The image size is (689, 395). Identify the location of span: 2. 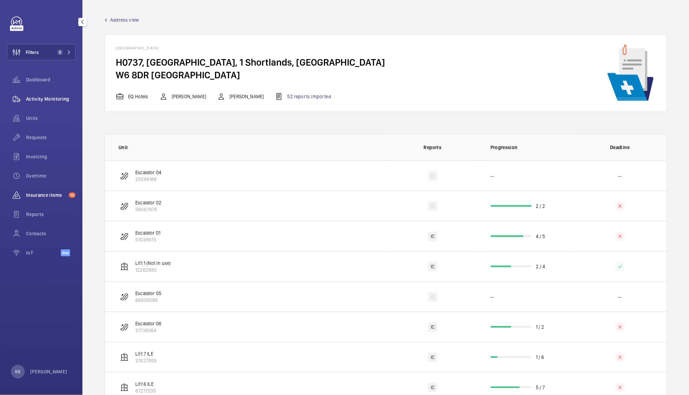
(60, 52).